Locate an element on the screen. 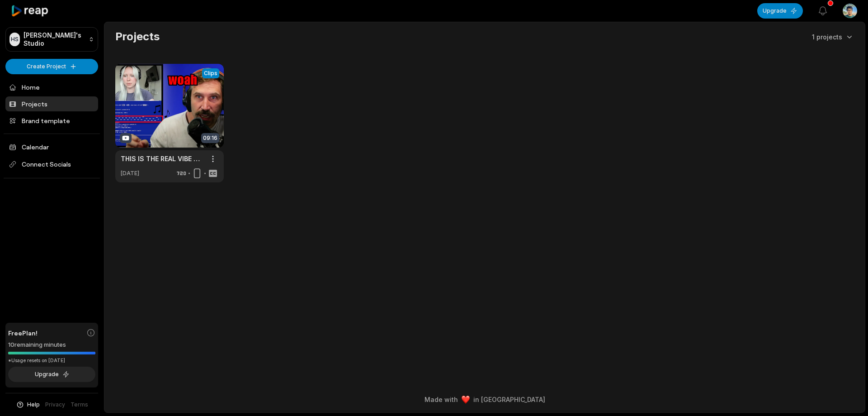 The width and height of the screenshot is (868, 416). span: Connect Socials is located at coordinates (51, 164).